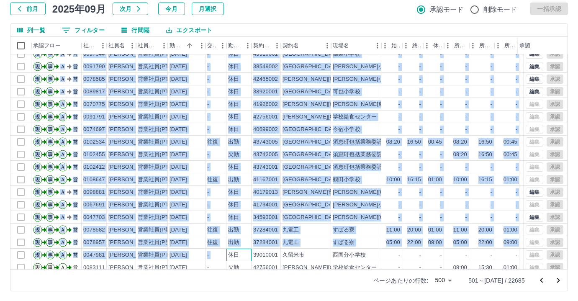 The width and height of the screenshot is (578, 301). I want to click on button: エクスポート, so click(189, 30).